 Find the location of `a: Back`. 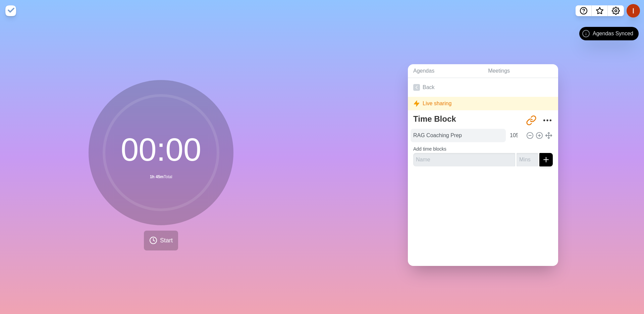

a: Back is located at coordinates (483, 88).